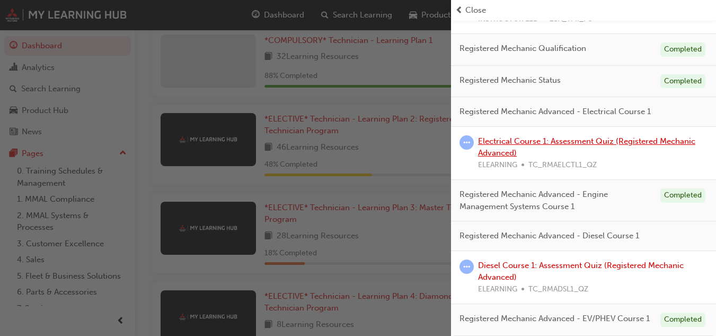 The height and width of the screenshot is (336, 716). I want to click on span: prev-icon, so click(459, 10).